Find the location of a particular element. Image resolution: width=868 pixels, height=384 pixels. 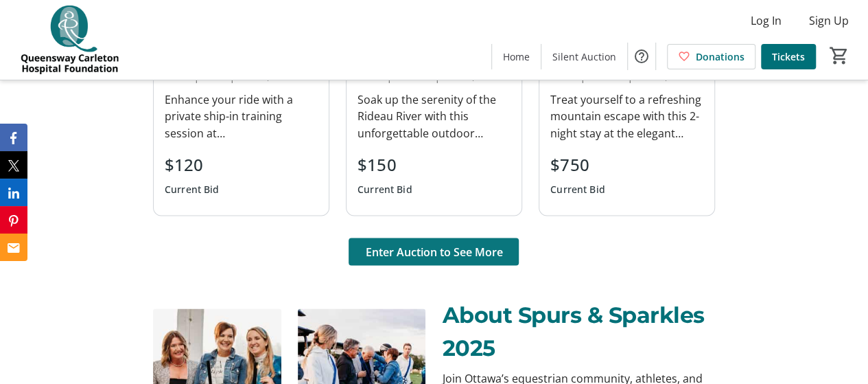

div: $750 is located at coordinates (577, 164).